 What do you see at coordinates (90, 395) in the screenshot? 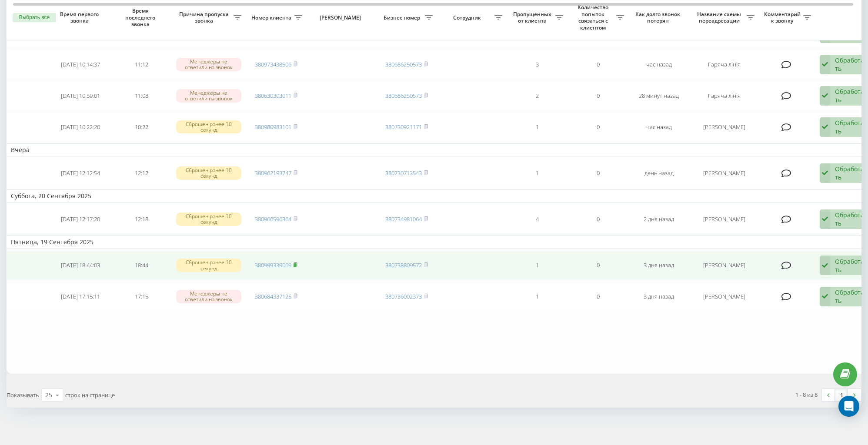
I see `span: строк на странице` at bounding box center [90, 395].